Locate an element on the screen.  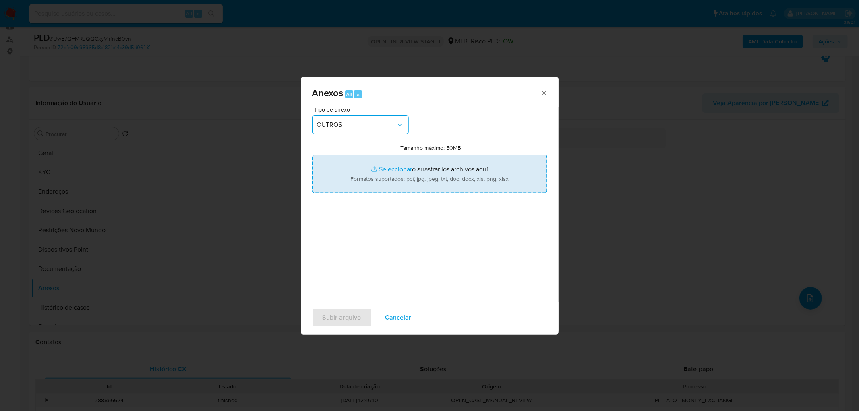
span: Anexos is located at coordinates (328, 93).